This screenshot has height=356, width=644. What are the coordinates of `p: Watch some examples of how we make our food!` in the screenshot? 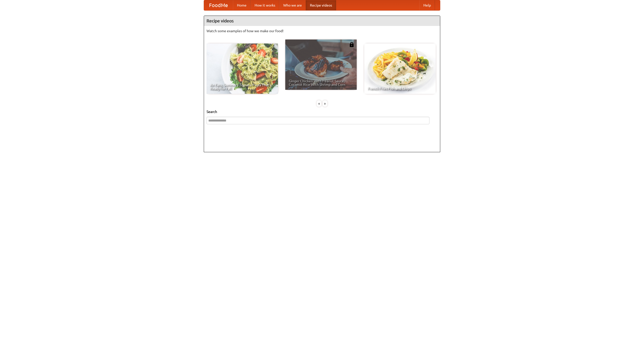 It's located at (322, 31).